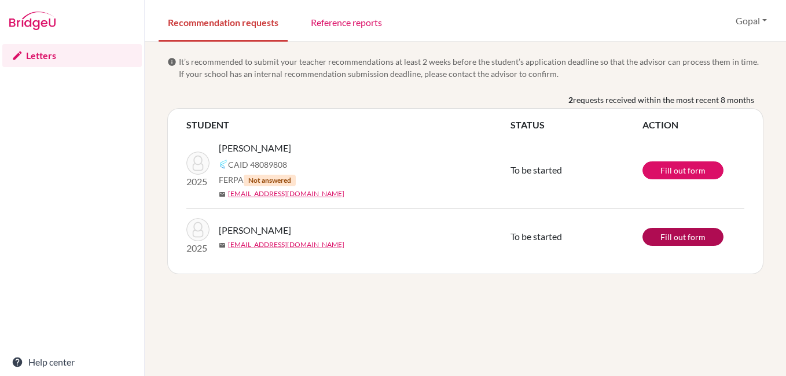 The image size is (786, 376). I want to click on img: Pokharel, Rishabh, so click(198, 163).